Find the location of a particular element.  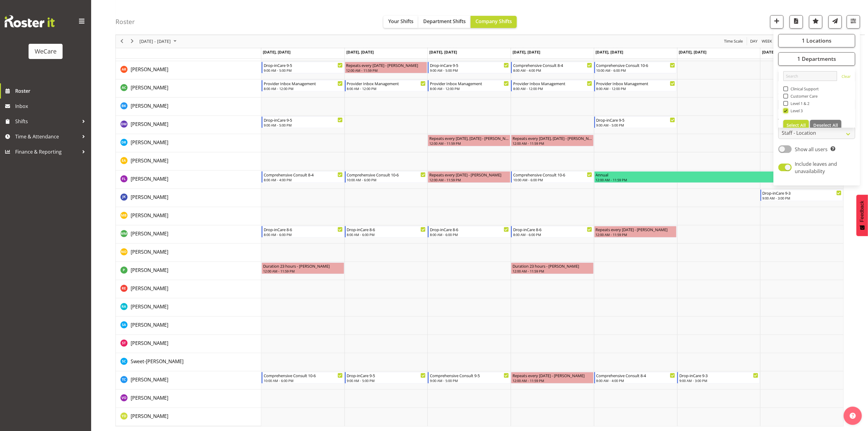

input: Search is located at coordinates (810, 76).